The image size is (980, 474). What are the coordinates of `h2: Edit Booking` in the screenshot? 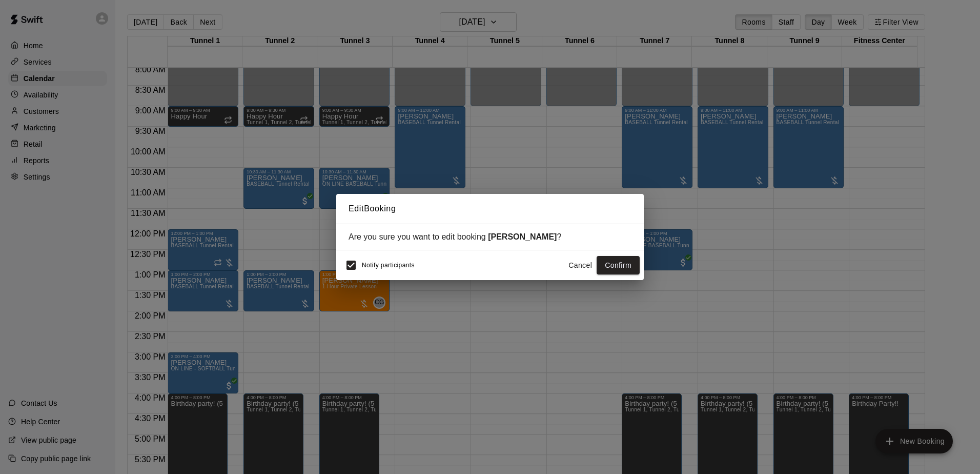 It's located at (490, 209).